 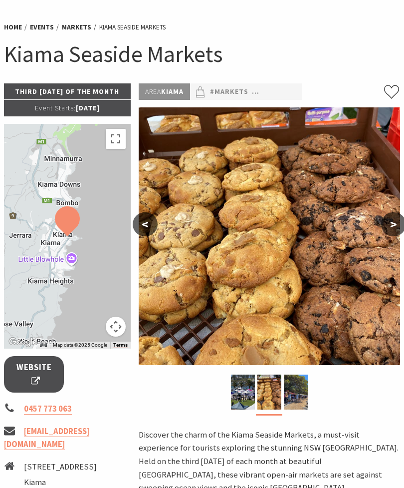 I want to click on span: Website, so click(x=34, y=374).